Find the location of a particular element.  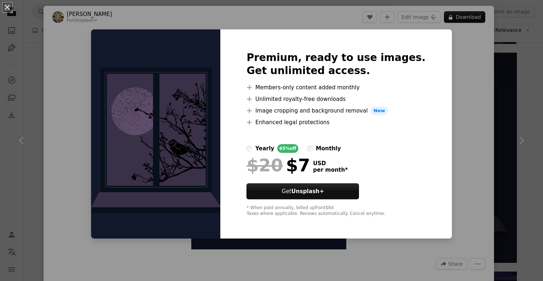

h2: Premium, ready to use images. Get unlimited access. is located at coordinates (336, 64).